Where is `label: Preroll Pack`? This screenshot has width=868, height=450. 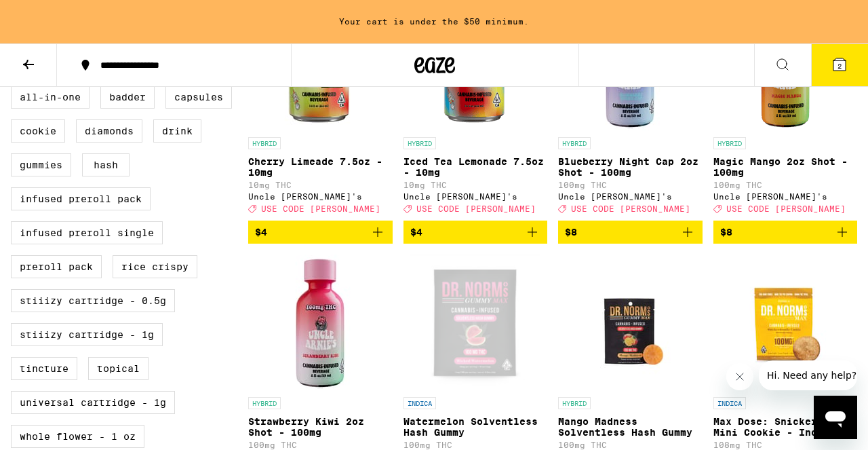
label: Preroll Pack is located at coordinates (56, 266).